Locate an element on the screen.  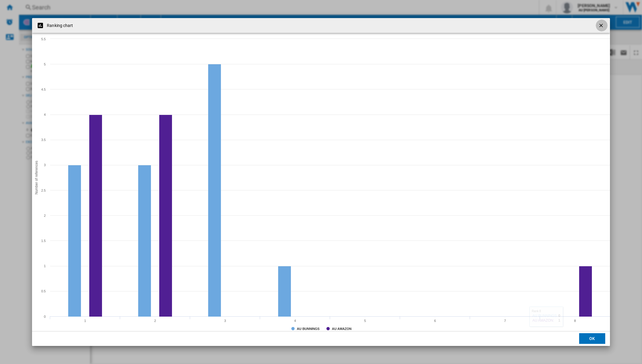
tspan: Number of references is located at coordinates (37, 177).